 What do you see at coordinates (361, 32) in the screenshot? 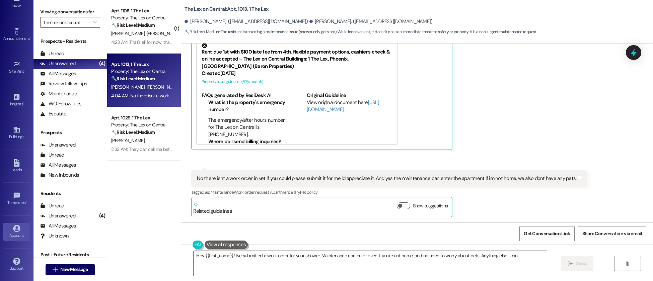
I see `span: : The resident is reporting a maintenance issue (shower only gets hot). While inconvenient, it do...` at bounding box center [361, 32].